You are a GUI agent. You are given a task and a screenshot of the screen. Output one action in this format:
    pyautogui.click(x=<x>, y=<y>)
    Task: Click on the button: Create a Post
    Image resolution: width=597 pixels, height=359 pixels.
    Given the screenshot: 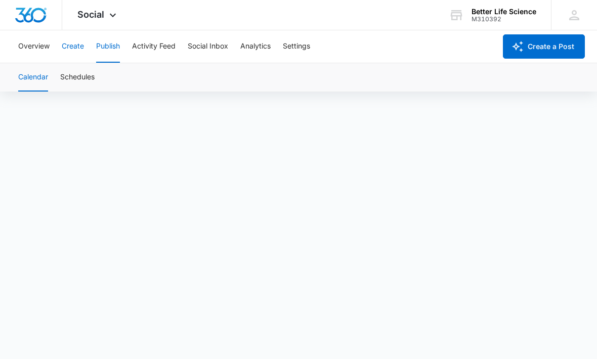 What is the action you would take?
    pyautogui.click(x=544, y=47)
    